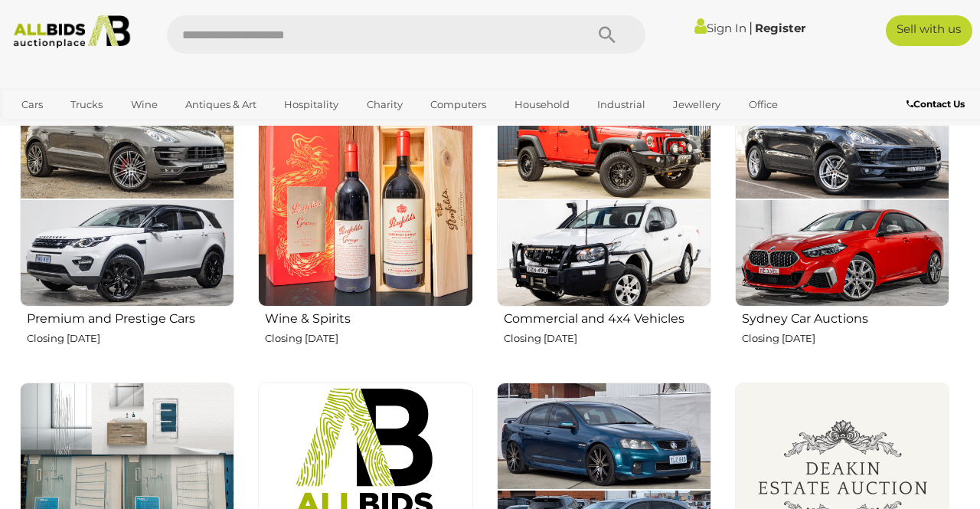 This screenshot has width=980, height=509. Describe the element at coordinates (935, 103) in the screenshot. I see `b: Contact Us` at that location.